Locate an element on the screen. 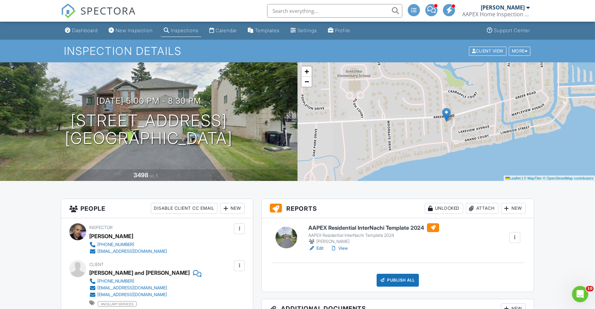 This screenshot has width=595, height=309. span: ancillary services is located at coordinates (117, 303).